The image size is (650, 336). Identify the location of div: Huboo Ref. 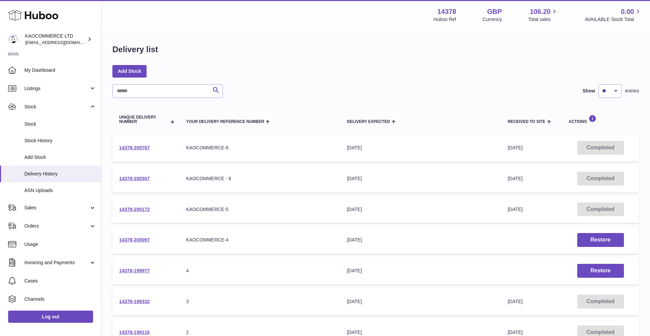
(445, 19).